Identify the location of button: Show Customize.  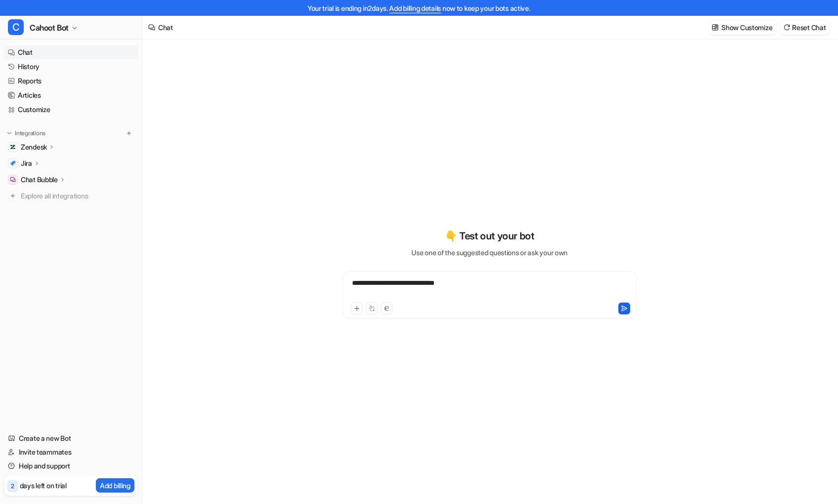
(743, 27).